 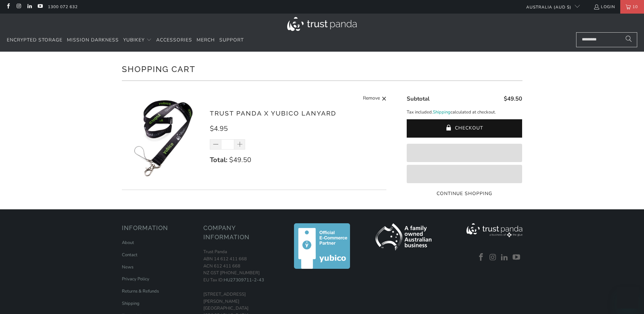 What do you see at coordinates (134, 40) in the screenshot?
I see `span: YubiKey` at bounding box center [134, 40].